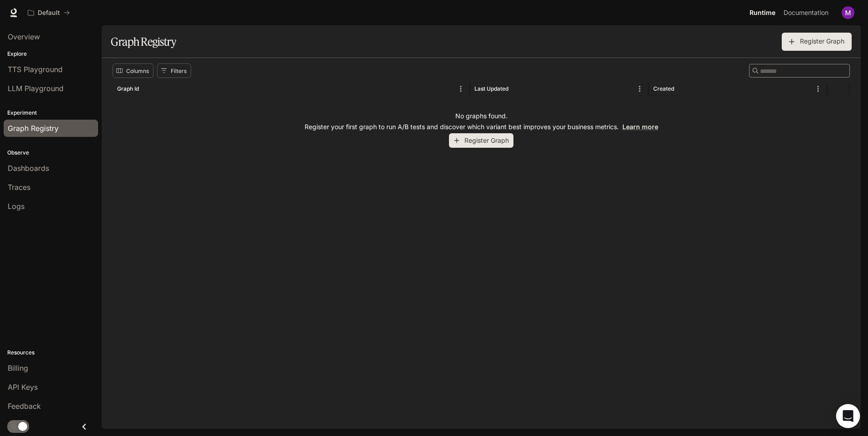 This screenshot has width=868, height=436. Describe the element at coordinates (481, 127) in the screenshot. I see `p: Register your first graph to run A/B tests and discover which variant best improves your business...` at that location.